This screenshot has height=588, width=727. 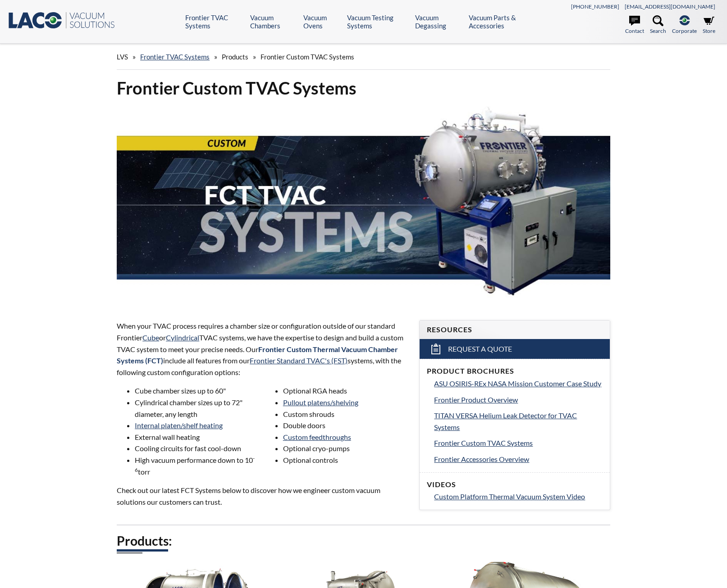 What do you see at coordinates (320, 402) in the screenshot?
I see `a: Pullout platens/shelving` at bounding box center [320, 402].